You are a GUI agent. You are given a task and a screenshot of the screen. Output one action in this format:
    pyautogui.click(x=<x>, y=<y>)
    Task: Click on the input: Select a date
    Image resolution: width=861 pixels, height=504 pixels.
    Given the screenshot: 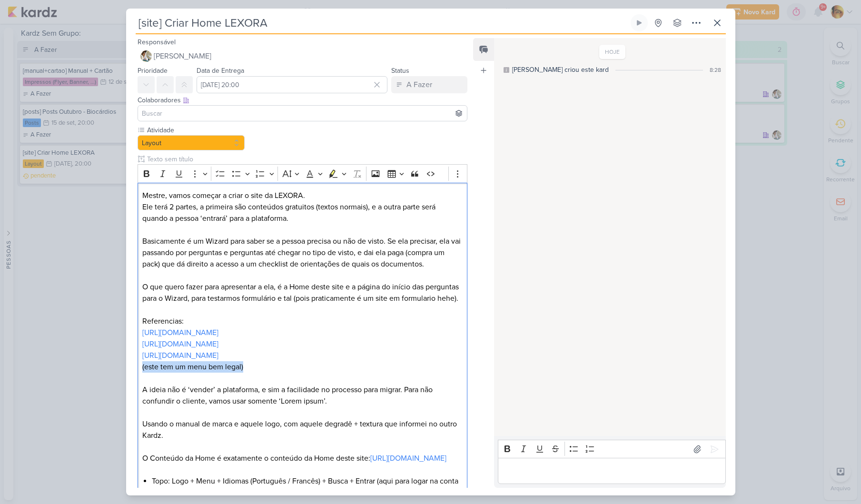 What is the action you would take?
    pyautogui.click(x=292, y=84)
    